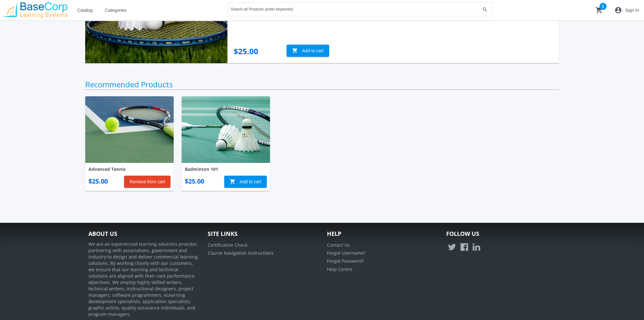 The height and width of the screenshot is (320, 644). What do you see at coordinates (340, 269) in the screenshot?
I see `a: Help Centre` at bounding box center [340, 269].